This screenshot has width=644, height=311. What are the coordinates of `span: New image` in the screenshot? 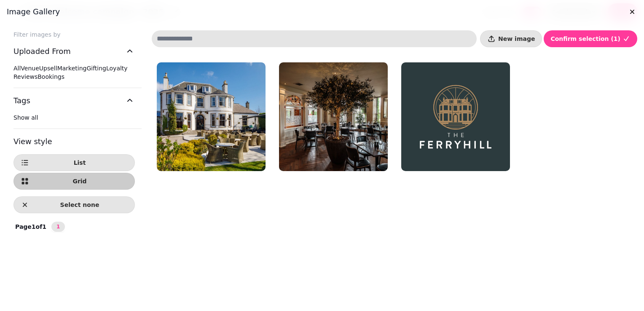 It's located at (516, 39).